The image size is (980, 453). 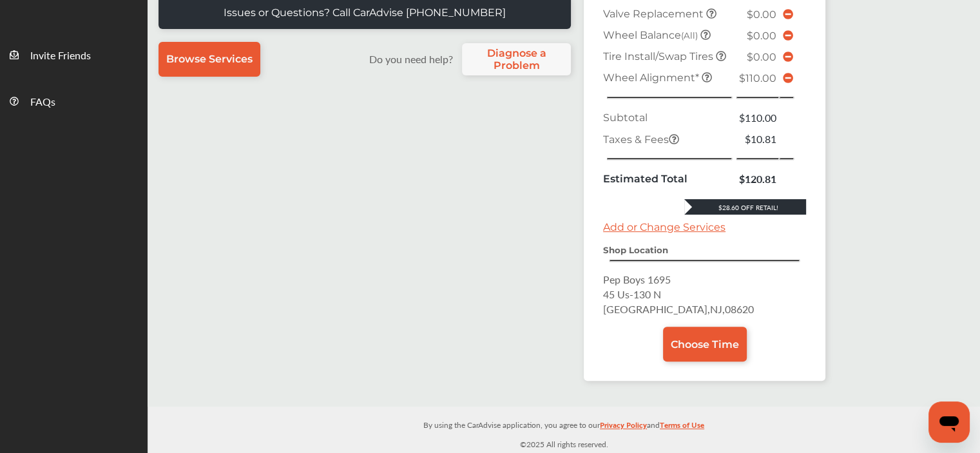 I want to click on span: Choose Time, so click(x=704, y=344).